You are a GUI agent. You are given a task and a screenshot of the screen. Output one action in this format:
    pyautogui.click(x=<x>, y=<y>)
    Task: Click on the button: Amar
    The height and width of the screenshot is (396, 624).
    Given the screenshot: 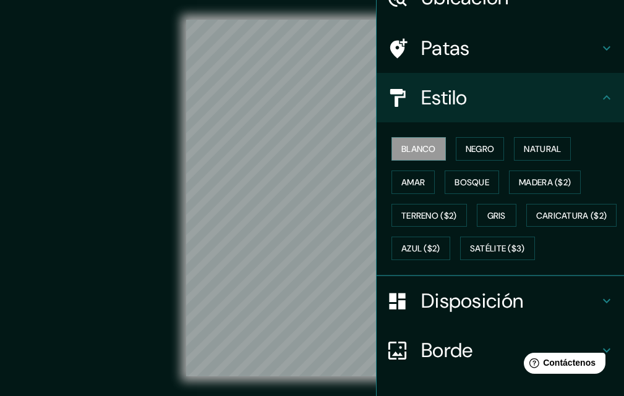 What is the action you would take?
    pyautogui.click(x=413, y=182)
    